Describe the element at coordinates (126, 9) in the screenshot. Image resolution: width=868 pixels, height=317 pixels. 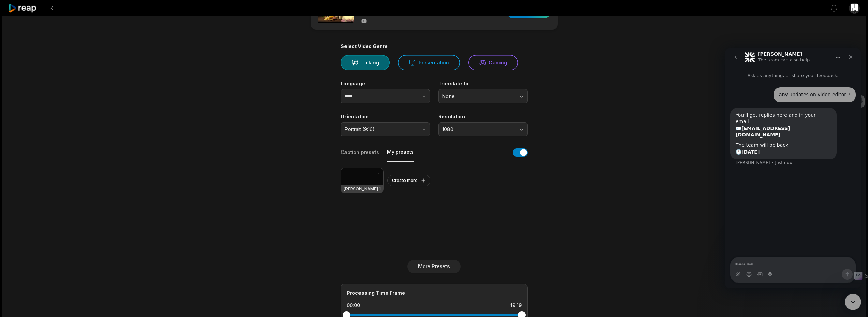
I see `div: Close` at that location.